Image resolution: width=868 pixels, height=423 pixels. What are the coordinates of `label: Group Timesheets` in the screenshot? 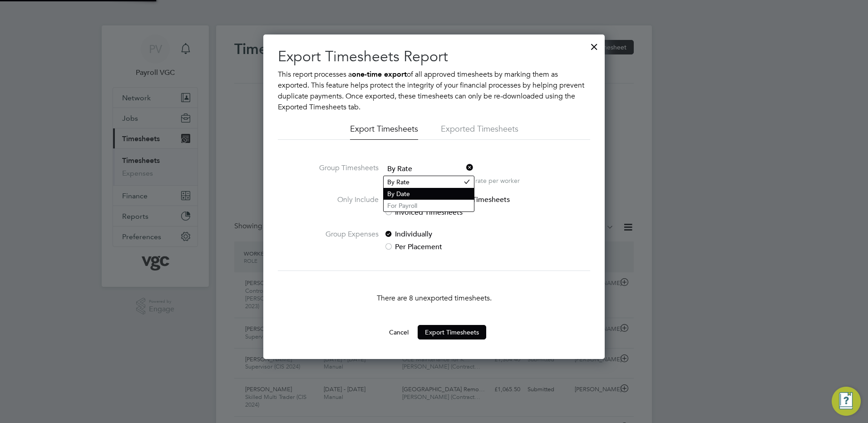 It's located at (345, 173).